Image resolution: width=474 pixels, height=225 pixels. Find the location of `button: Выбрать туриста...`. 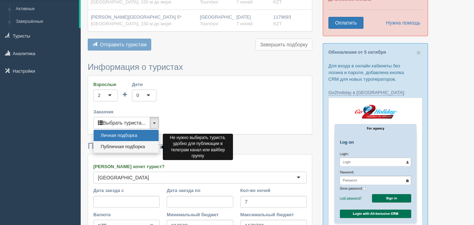

button: Выбрать туриста... is located at coordinates (122, 123).